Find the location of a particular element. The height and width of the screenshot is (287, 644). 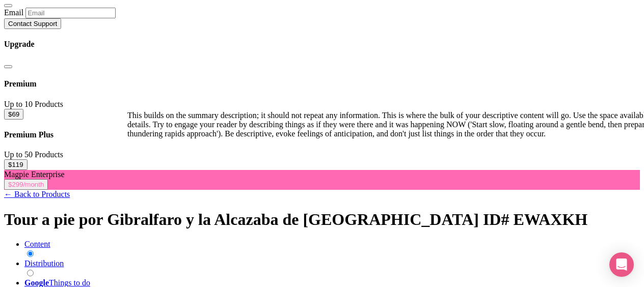

input: Email is located at coordinates (70, 12).